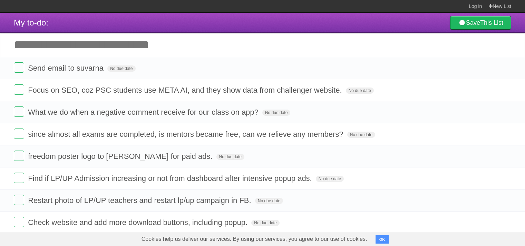 This screenshot has width=525, height=246. What do you see at coordinates (382, 240) in the screenshot?
I see `button: OK` at bounding box center [382, 240].